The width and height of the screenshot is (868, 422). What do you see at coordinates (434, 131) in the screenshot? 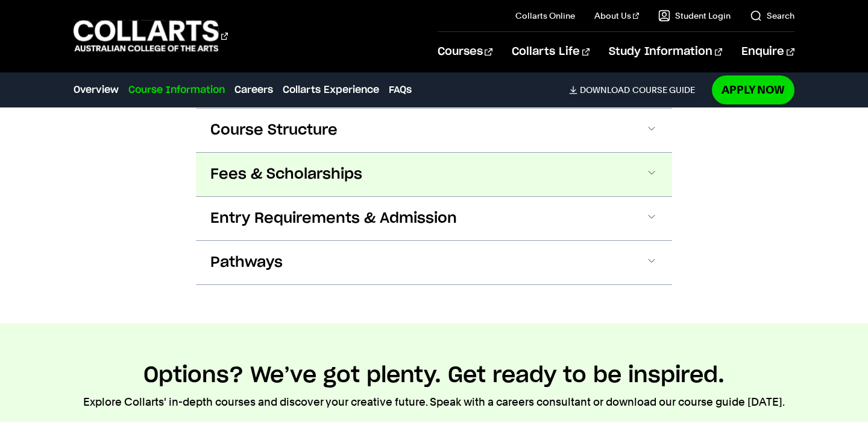
I see `button: Course Structure` at bounding box center [434, 131].